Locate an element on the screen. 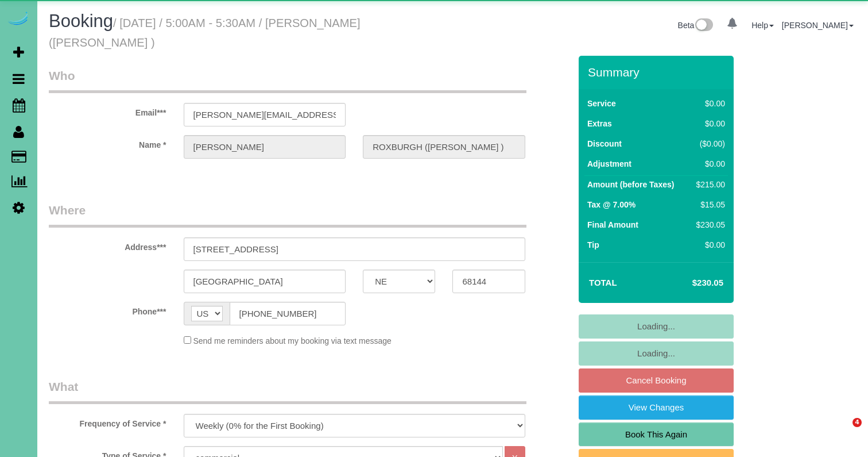 This screenshot has width=868, height=457. div: $230.05 is located at coordinates (709, 225).